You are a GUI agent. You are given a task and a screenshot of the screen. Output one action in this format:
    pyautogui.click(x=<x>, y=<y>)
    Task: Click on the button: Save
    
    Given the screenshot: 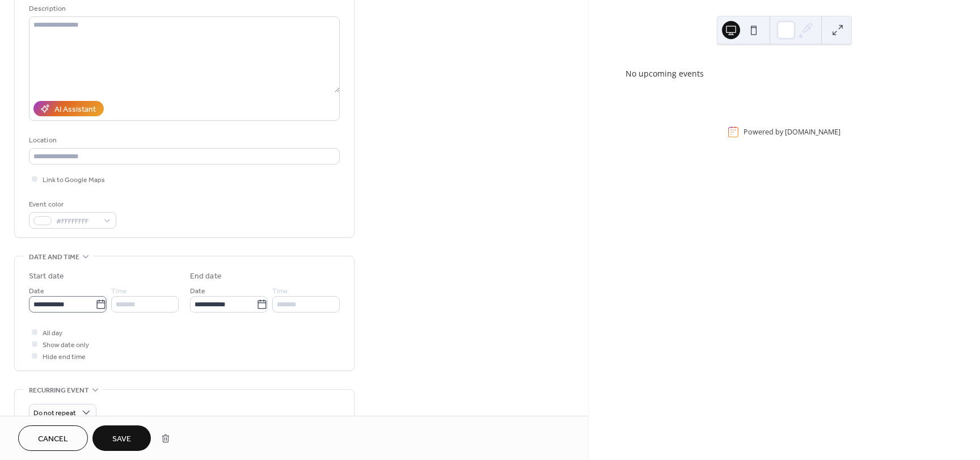 What is the action you would take?
    pyautogui.click(x=121, y=438)
    